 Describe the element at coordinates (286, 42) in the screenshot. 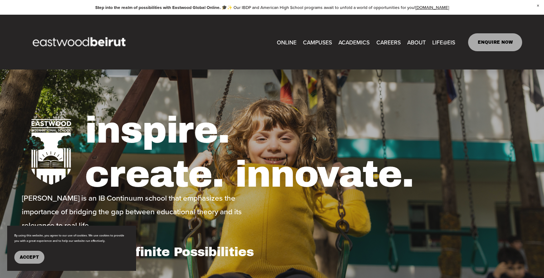

I see `a: ONLINE` at that location.